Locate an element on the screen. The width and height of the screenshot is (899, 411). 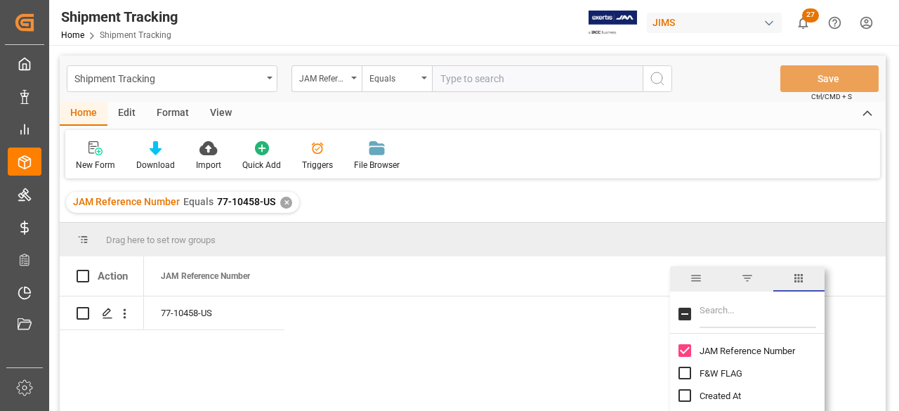
div: Import is located at coordinates (209, 165).